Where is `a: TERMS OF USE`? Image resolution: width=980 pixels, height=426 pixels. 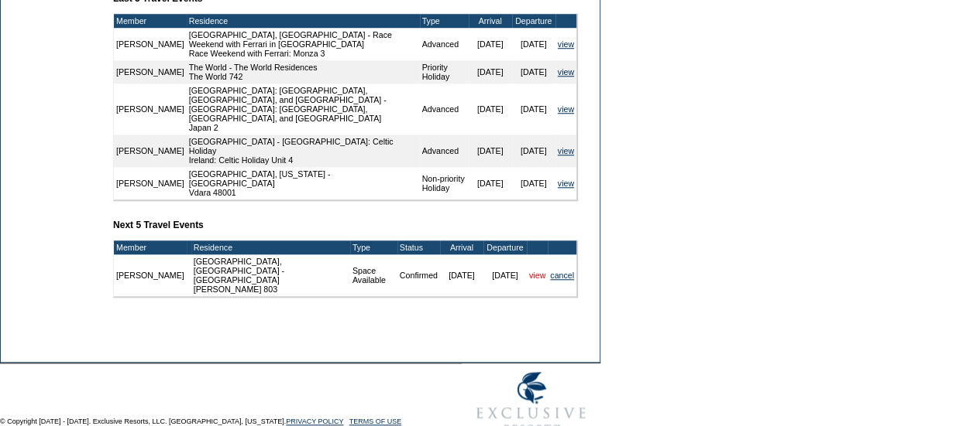 a: TERMS OF USE is located at coordinates (376, 422).